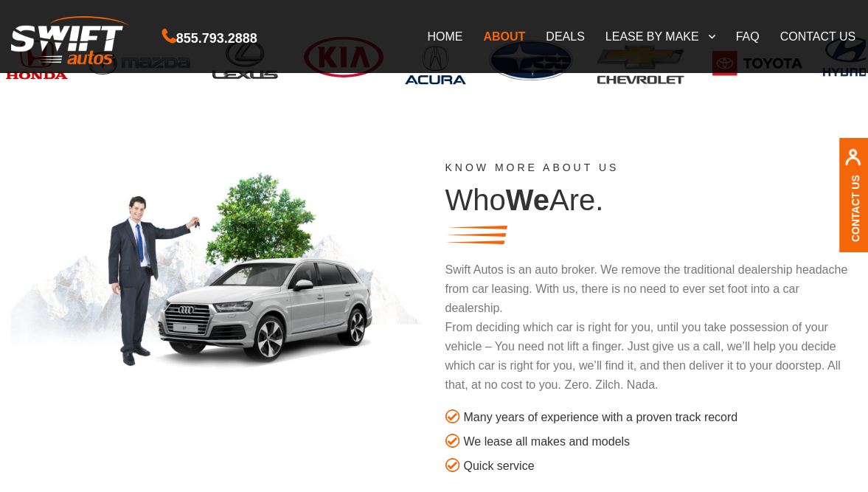 Image resolution: width=868 pixels, height=492 pixels. What do you see at coordinates (856, 208) in the screenshot?
I see `a: Contact Us` at bounding box center [856, 208].